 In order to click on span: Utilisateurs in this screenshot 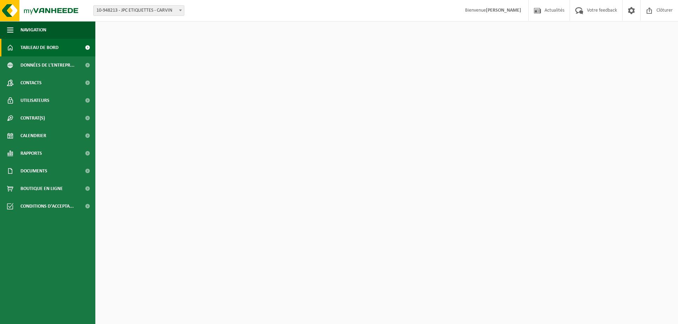, I will do `click(35, 101)`.